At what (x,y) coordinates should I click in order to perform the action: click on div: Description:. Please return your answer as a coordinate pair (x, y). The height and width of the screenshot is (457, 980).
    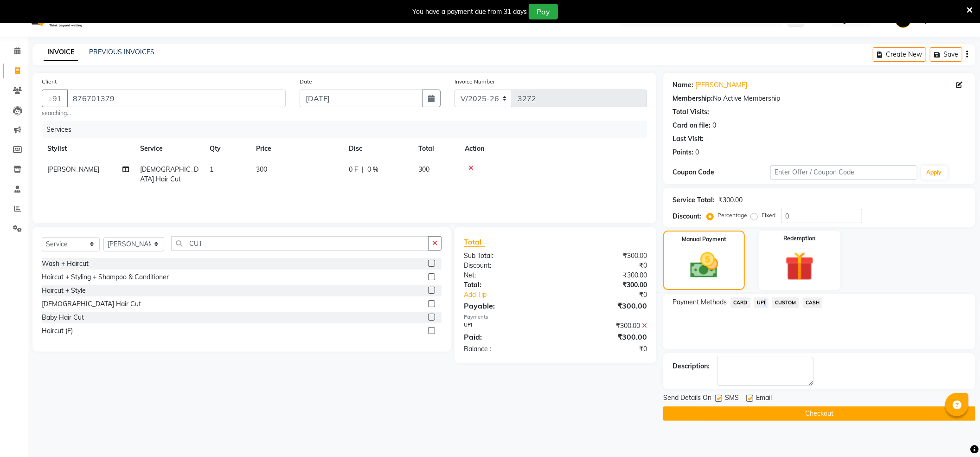
    Looking at the image, I should click on (691, 366).